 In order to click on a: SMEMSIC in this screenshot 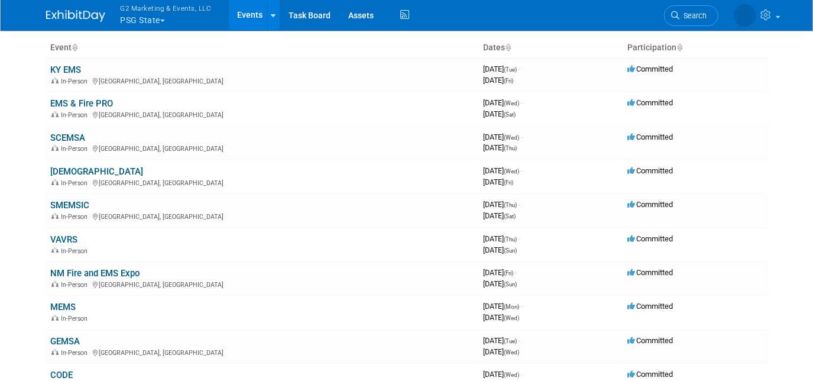, I will do `click(70, 205)`.